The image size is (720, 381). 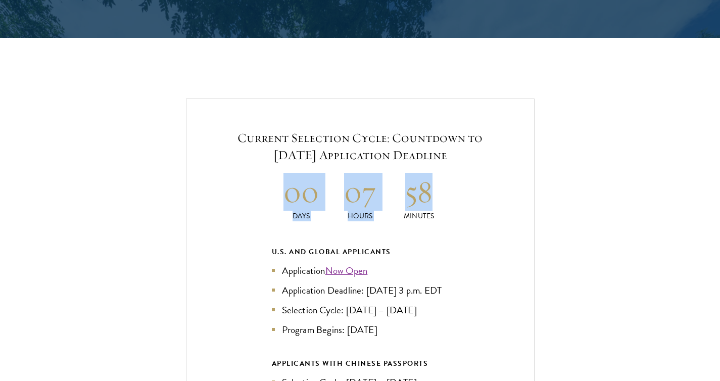 I want to click on h2: 58, so click(x=419, y=191).